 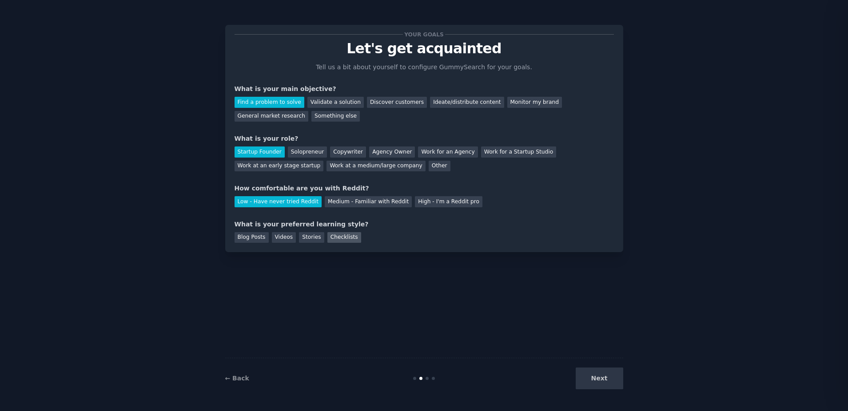 What do you see at coordinates (424, 89) in the screenshot?
I see `div: What is your main objective?` at bounding box center [424, 89].